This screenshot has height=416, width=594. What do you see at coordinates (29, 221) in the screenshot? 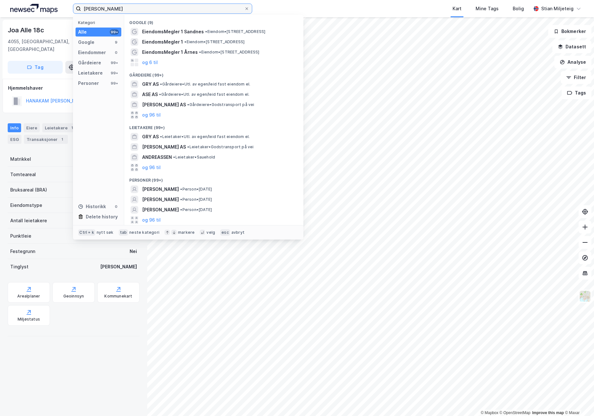
I see `div: Antall leietakere` at bounding box center [29, 221].